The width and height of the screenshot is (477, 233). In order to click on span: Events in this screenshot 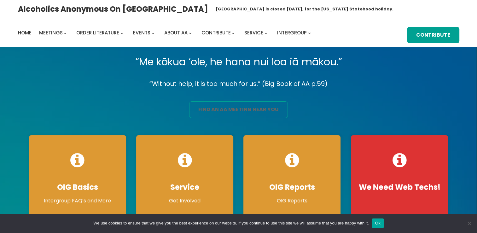, I will do `click(141, 32)`.